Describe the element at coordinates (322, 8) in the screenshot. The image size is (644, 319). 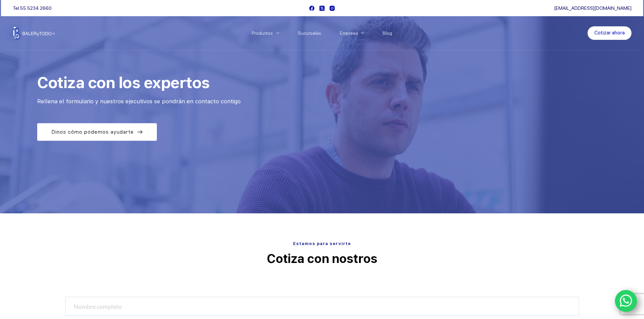
I see `a: X (Twitter)` at that location.